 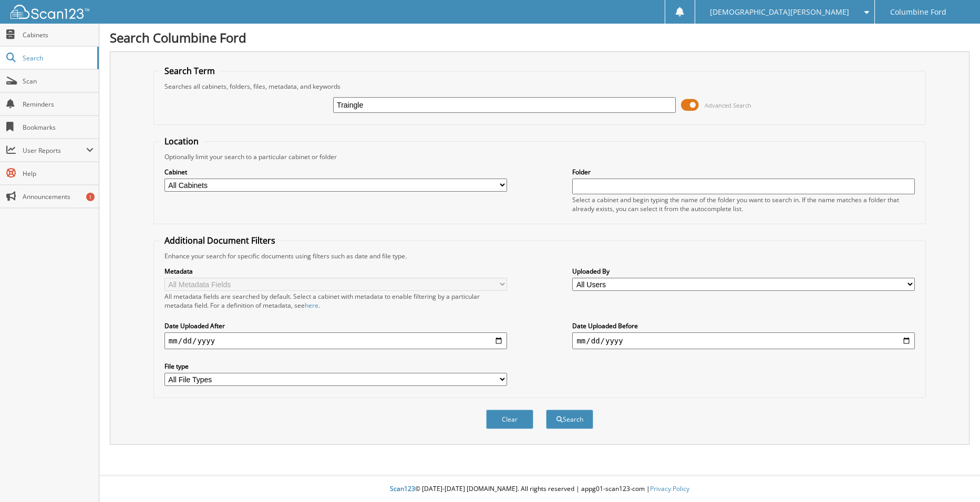 I want to click on span: Bookmarks, so click(x=58, y=127).